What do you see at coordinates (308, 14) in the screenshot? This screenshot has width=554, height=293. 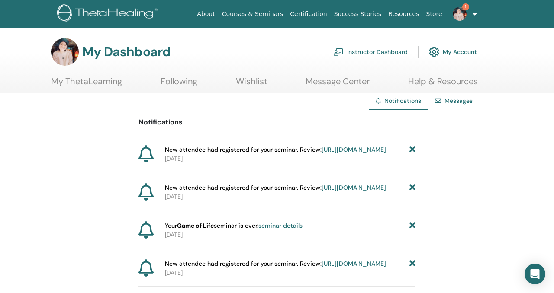 I see `a: Certification` at bounding box center [308, 14].